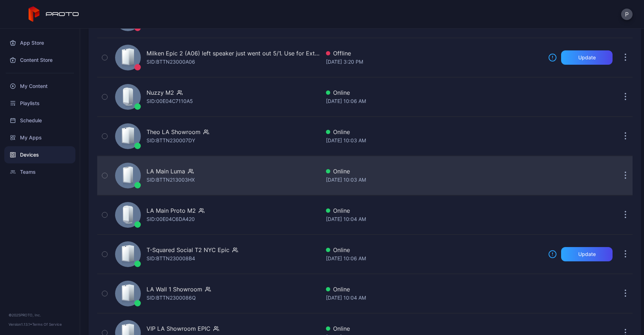 Image resolution: width=644 pixels, height=335 pixels. What do you see at coordinates (40, 138) in the screenshot?
I see `a: My Apps` at bounding box center [40, 138].